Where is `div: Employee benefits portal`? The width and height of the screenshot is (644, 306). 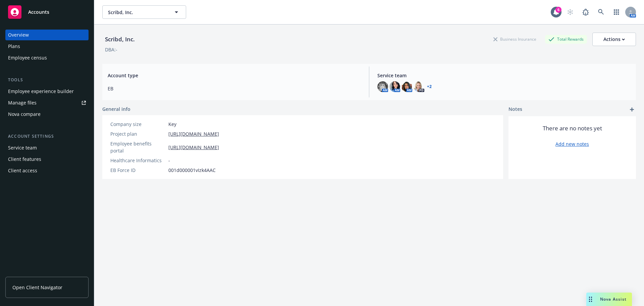 div: Employee benefits portal is located at coordinates (138, 147).